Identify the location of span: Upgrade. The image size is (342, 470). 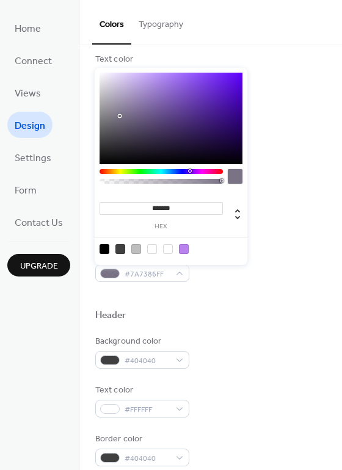
(39, 266).